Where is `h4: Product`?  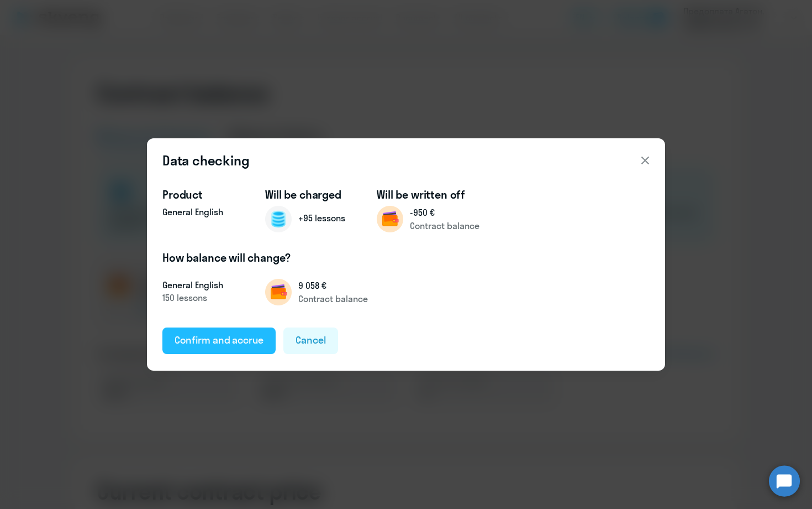
h4: Product is located at coordinates (199, 195).